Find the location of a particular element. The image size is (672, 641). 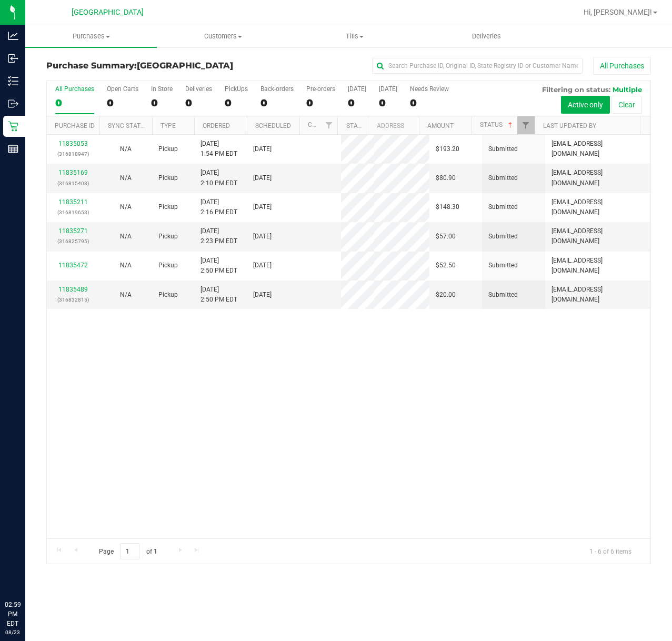

span: $57.00 is located at coordinates (446, 236).